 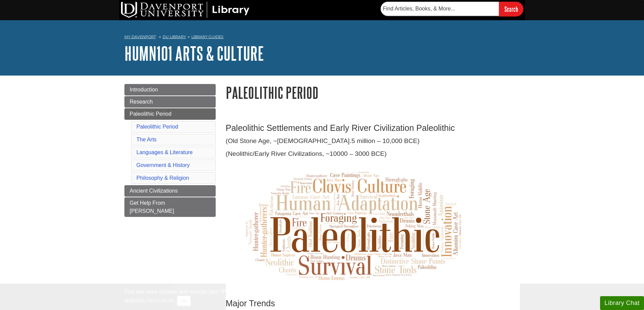 What do you see at coordinates (373, 303) in the screenshot?
I see `h3: Major Trends` at bounding box center [373, 303].